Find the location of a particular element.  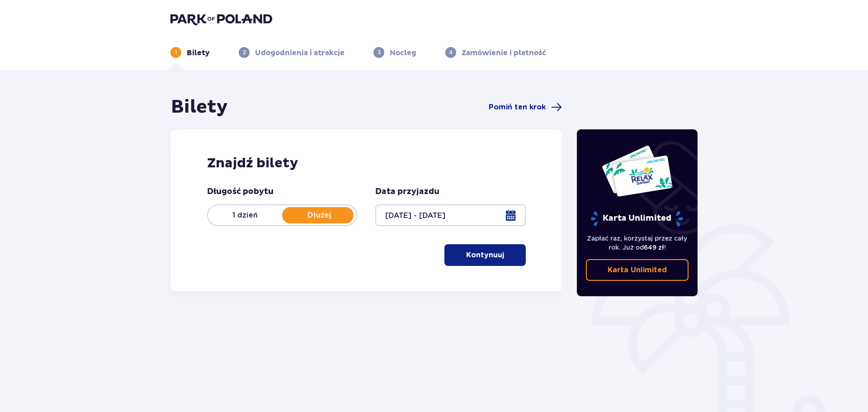

p: 3 is located at coordinates (379, 52).